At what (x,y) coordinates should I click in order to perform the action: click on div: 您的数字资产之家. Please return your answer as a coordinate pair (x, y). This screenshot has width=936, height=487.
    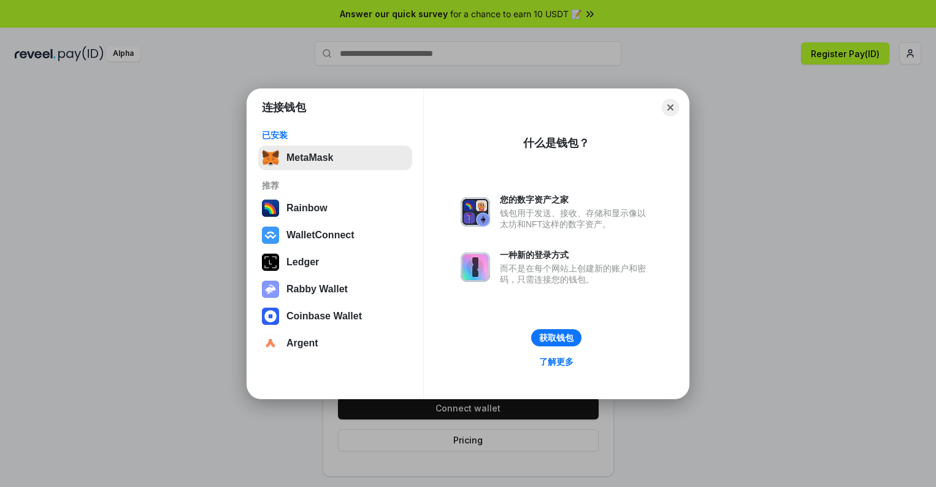
    Looking at the image, I should click on (576, 199).